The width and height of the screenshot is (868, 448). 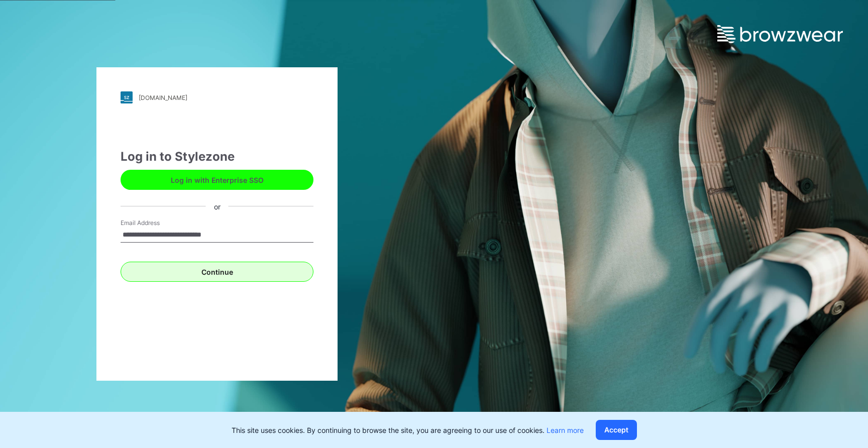 I want to click on button: Accept, so click(x=617, y=430).